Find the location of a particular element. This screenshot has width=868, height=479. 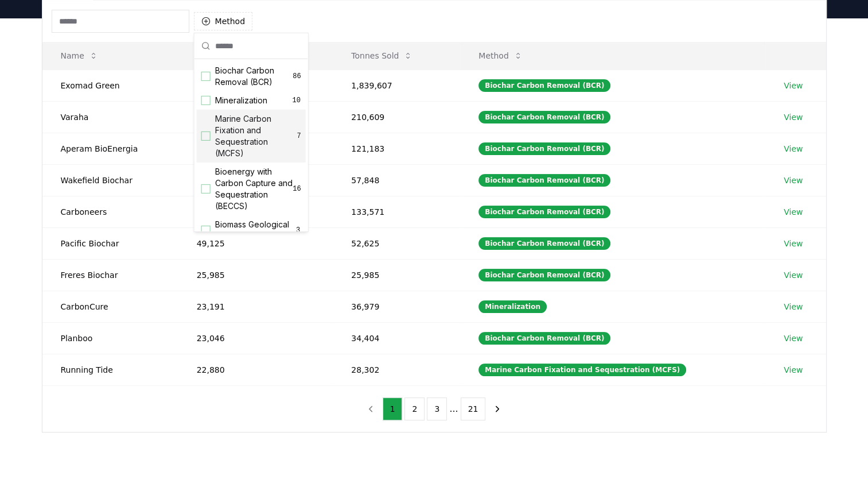

div: Marine Carbon Fixation and Sequestration (MCFS) is located at coordinates (582, 370).